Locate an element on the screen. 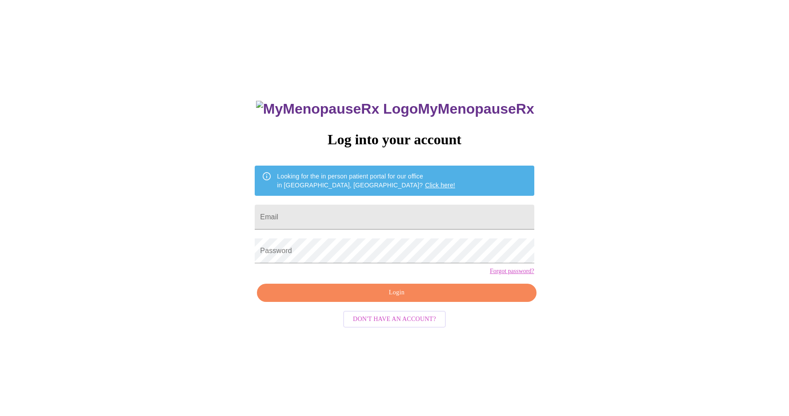 The width and height of the screenshot is (789, 416). a: Click here! is located at coordinates (440, 185).